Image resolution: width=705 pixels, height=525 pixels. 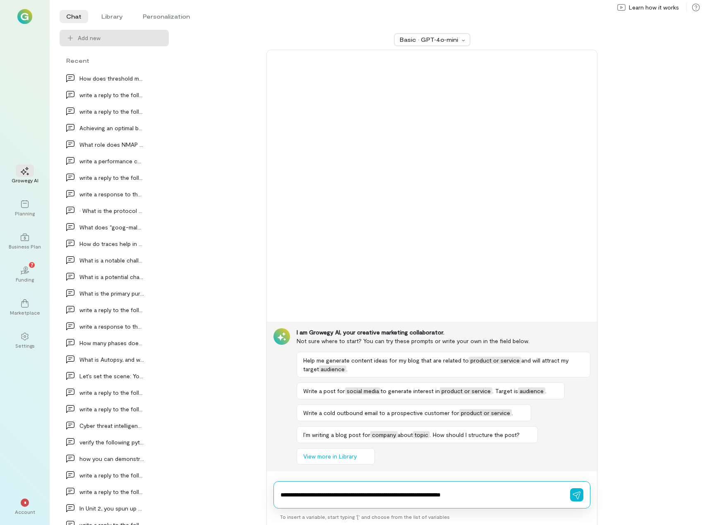 What do you see at coordinates (112, 210) in the screenshot?
I see `div: • What is the protocol SSDP? Why would it be good…` at bounding box center [112, 210].